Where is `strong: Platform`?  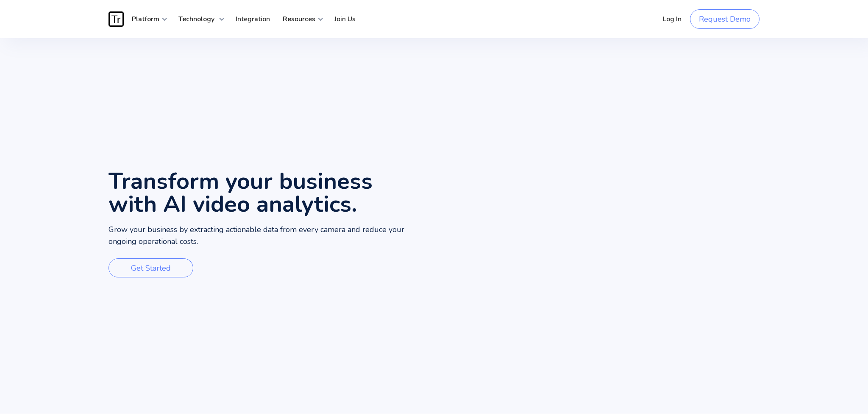
strong: Platform is located at coordinates (145, 19).